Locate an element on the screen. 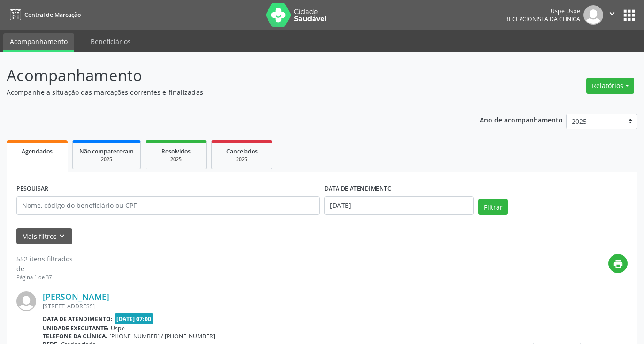 This screenshot has height=344, width=644. b: Data de atendimento: is located at coordinates (78, 319).